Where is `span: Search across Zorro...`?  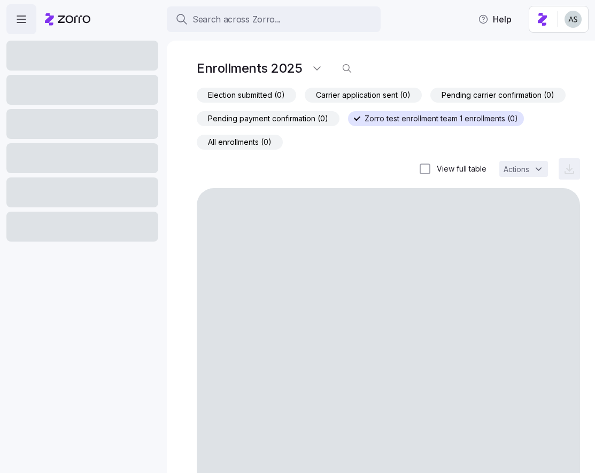 span: Search across Zorro... is located at coordinates (236, 19).